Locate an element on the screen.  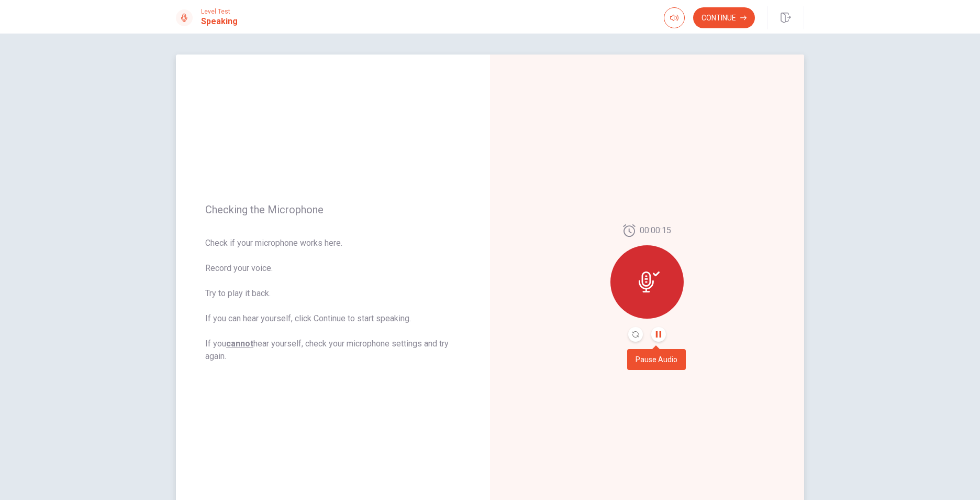
div: Pause Audio is located at coordinates (656, 359).